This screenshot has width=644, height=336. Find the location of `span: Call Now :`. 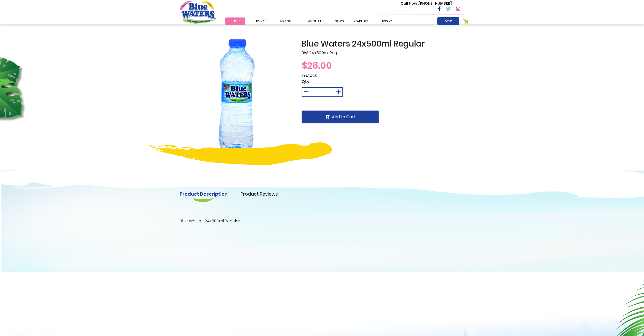

span: Call Now : is located at coordinates (410, 3).